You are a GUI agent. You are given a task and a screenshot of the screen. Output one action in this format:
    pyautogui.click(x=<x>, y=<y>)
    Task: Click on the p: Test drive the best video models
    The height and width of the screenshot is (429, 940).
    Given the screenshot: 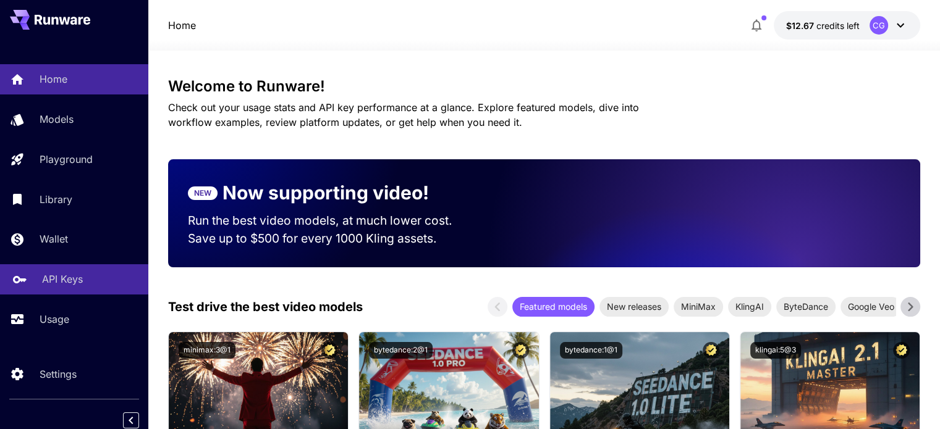 What is the action you would take?
    pyautogui.click(x=265, y=307)
    